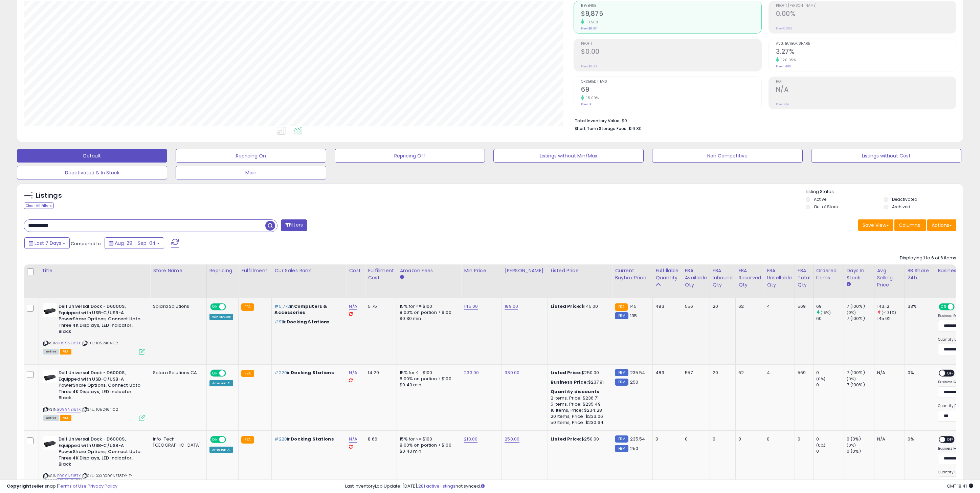 The width and height of the screenshot is (980, 493). What do you see at coordinates (587, 104) in the screenshot?
I see `small: Prev: 60` at bounding box center [587, 104].